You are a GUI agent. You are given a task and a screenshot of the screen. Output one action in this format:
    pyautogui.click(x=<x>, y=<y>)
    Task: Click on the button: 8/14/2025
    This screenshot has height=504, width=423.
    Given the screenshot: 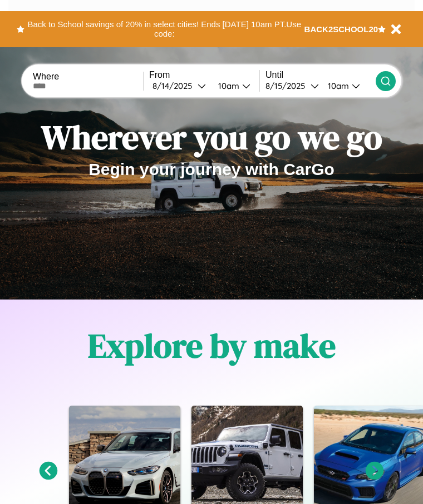 What is the action you would take?
    pyautogui.click(x=179, y=86)
    